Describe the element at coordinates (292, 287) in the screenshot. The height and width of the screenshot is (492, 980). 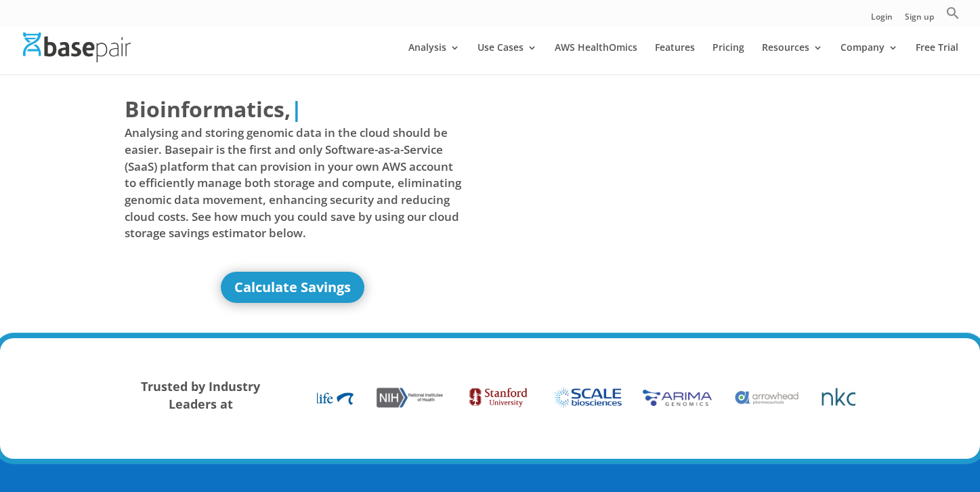
I see `a: Calculate Savings` at that location.